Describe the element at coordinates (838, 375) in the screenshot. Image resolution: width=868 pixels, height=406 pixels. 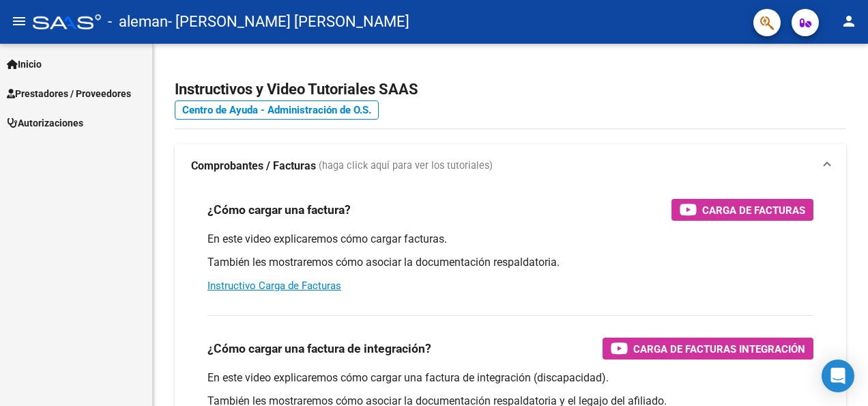
I see `div: Open Intercom Messenger` at that location.